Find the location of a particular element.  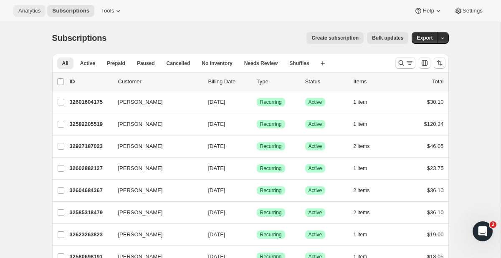

span: 2 is located at coordinates (493, 225).